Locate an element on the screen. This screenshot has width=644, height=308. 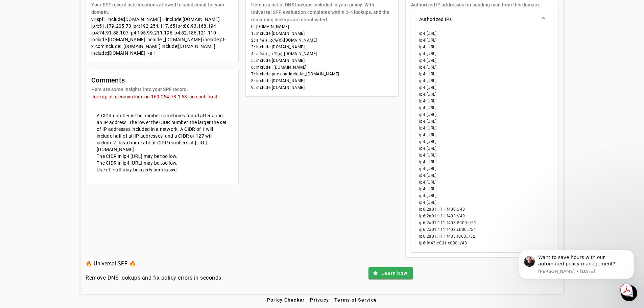
mat-card-subtitle: Here is a list of DNS lookups included in your policy. With Universal SPF, evaluation completes w... is located at coordinates (322, 12).